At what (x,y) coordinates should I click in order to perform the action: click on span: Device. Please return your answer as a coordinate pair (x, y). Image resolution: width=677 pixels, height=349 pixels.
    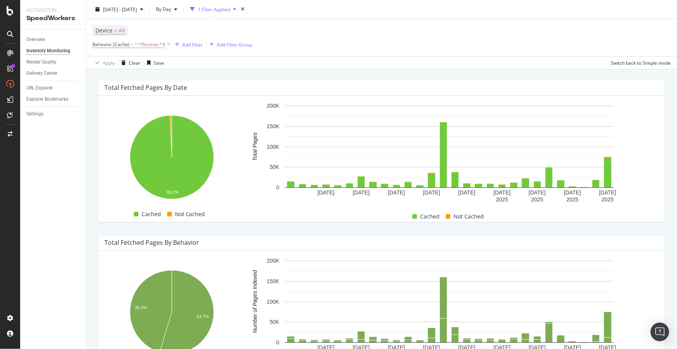
    Looking at the image, I should click on (104, 30).